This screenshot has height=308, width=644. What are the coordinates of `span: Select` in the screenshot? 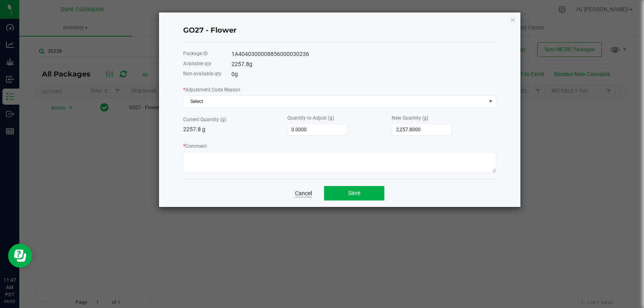 It's located at (334, 101).